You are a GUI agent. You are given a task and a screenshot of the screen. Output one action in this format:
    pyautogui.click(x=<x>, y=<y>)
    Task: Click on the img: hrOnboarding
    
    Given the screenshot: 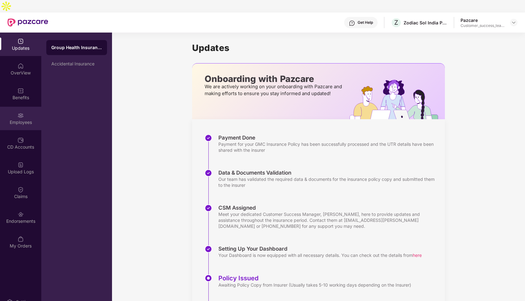 What is the action you would take?
    pyautogui.click(x=397, y=99)
    